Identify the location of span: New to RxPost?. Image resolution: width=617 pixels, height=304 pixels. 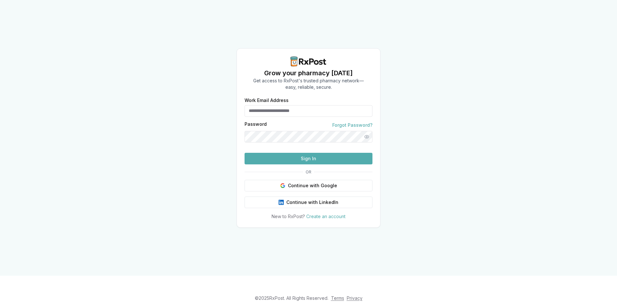
(288, 216).